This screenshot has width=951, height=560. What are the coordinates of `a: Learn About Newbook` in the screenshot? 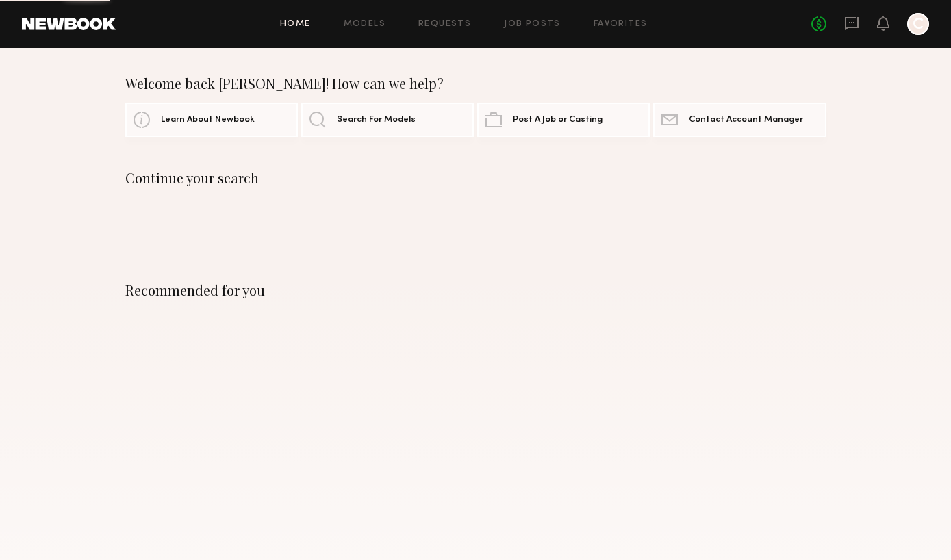 It's located at (211, 120).